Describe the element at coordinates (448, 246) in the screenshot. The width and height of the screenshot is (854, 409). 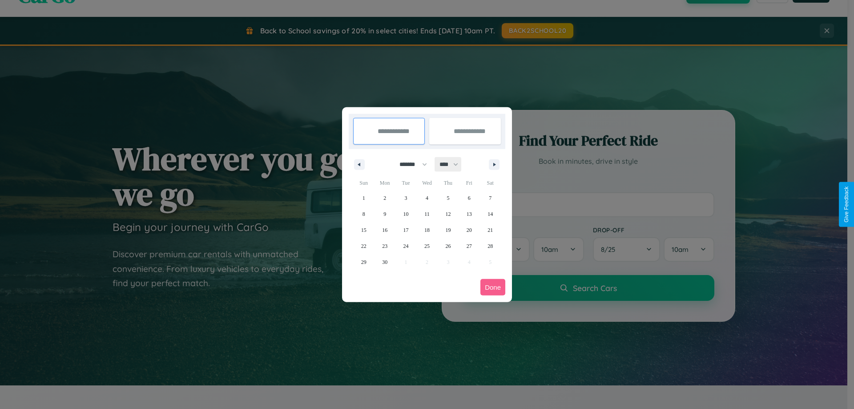
I see `button: 26` at that location.